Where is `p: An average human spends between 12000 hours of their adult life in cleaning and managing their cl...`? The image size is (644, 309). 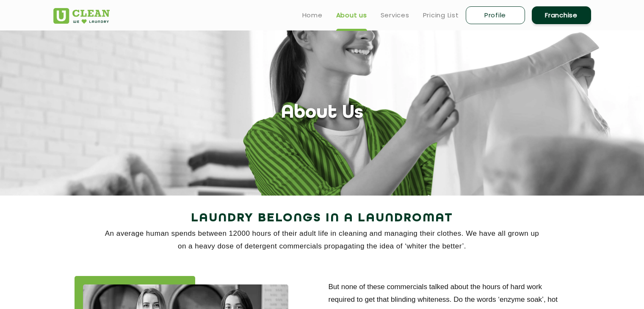
p: An average human spends between 12000 hours of their adult life in cleaning and managing their cl... is located at coordinates (323, 240).